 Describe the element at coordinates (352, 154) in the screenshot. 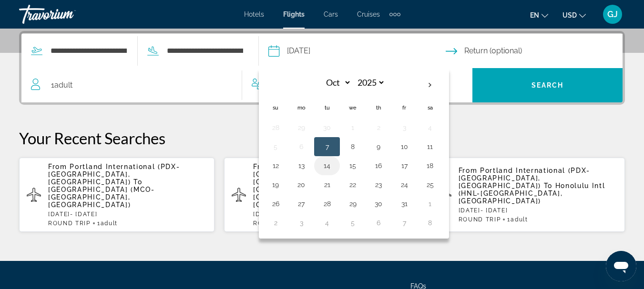

I see `table: Left calendar grid` at that location.